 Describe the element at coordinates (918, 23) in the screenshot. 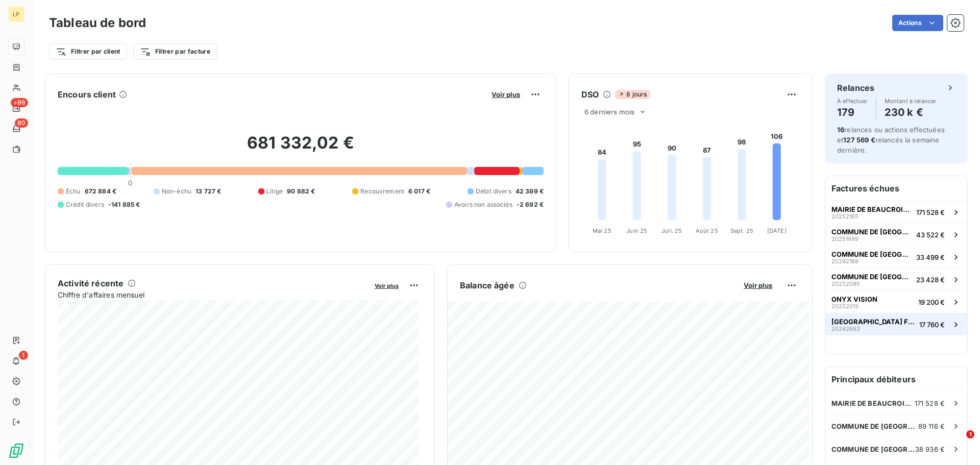

I see `button: Actions` at that location.